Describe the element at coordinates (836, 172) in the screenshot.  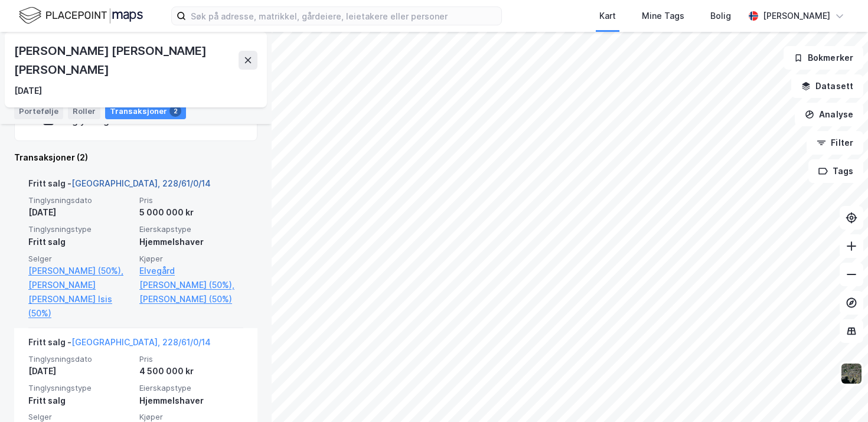
I see `button: Tags` at that location.